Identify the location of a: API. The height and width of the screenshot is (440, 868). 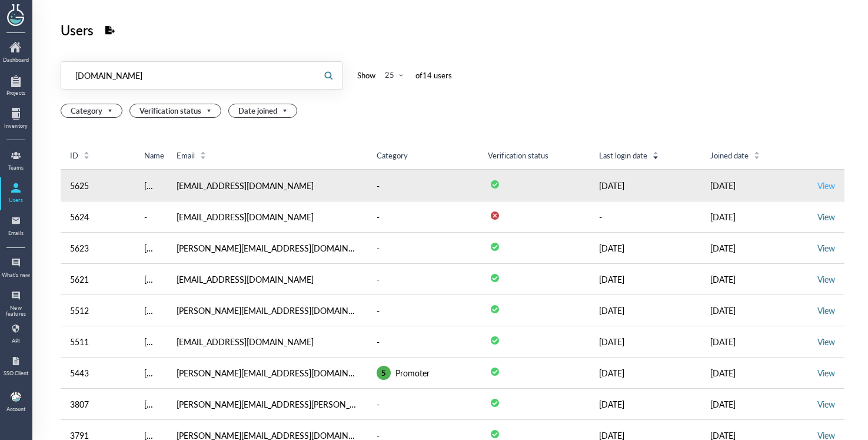
(16, 334).